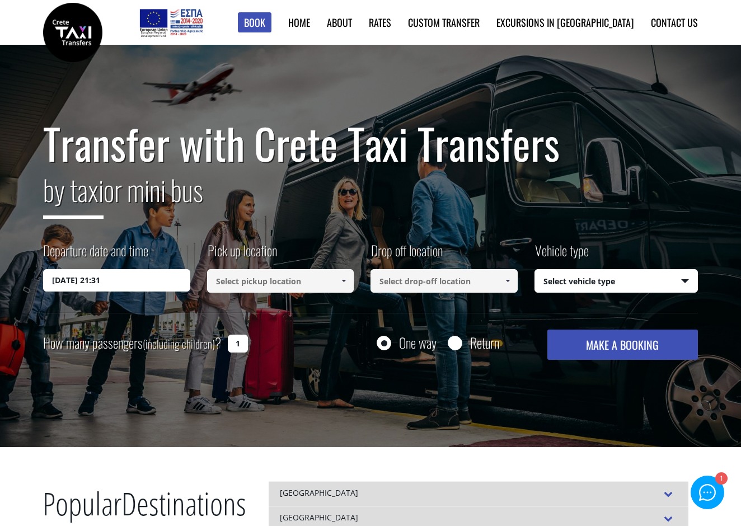 This screenshot has height=526, width=741. Describe the element at coordinates (720, 479) in the screenshot. I see `div: 1` at that location.